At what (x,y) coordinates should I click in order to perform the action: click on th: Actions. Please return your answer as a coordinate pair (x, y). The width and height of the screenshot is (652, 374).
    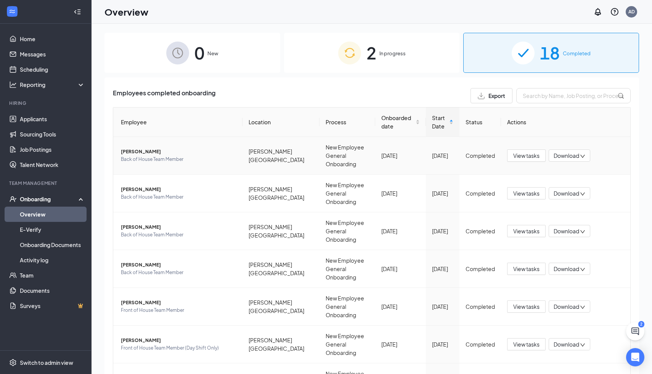
    Looking at the image, I should click on (566, 122).